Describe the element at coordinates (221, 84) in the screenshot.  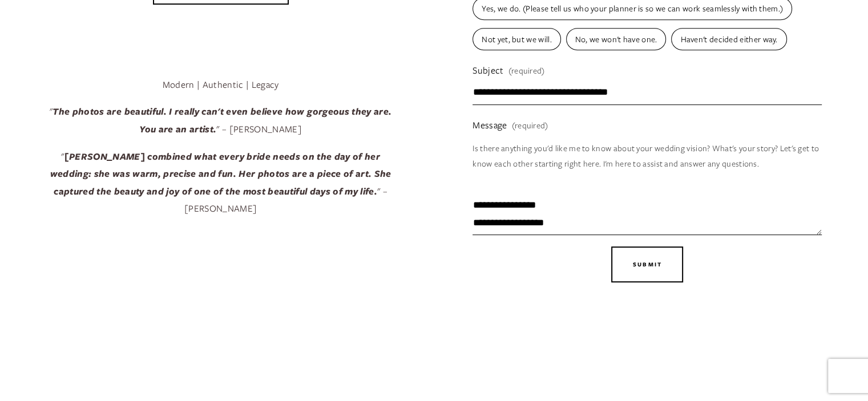
I see `p: Modern | Authentic | Legacy` at that location.